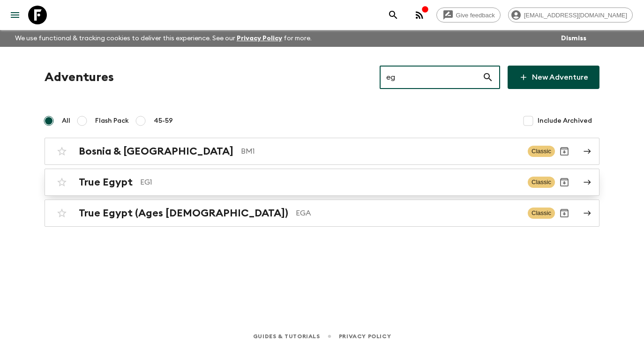 This screenshot has width=644, height=349. What do you see at coordinates (79, 77) in the screenshot?
I see `h1: Adventures` at bounding box center [79, 77].